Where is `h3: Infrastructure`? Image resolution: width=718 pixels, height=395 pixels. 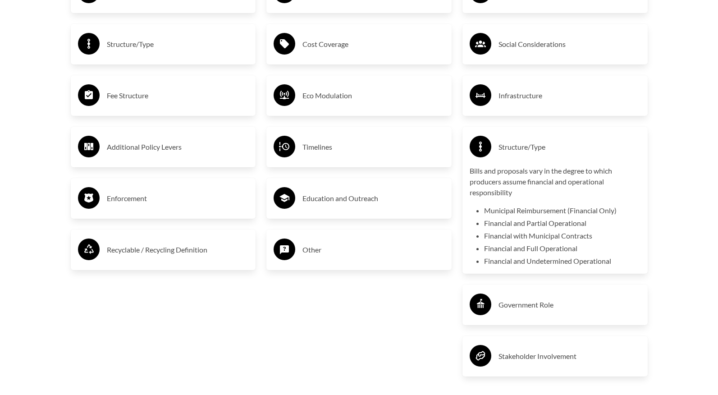 h3: Infrastructure is located at coordinates (569, 96).